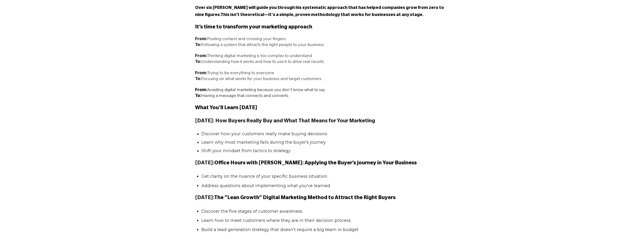 The width and height of the screenshot is (644, 239). What do you see at coordinates (241, 39) in the screenshot?
I see `span: Posting content and crossing your fingers` at bounding box center [241, 39].